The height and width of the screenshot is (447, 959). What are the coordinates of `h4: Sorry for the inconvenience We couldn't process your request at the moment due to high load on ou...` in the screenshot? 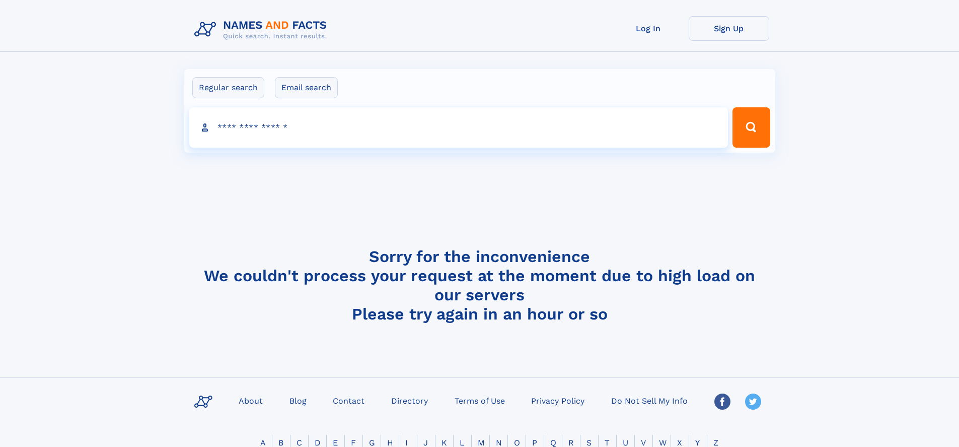 It's located at (480, 285).